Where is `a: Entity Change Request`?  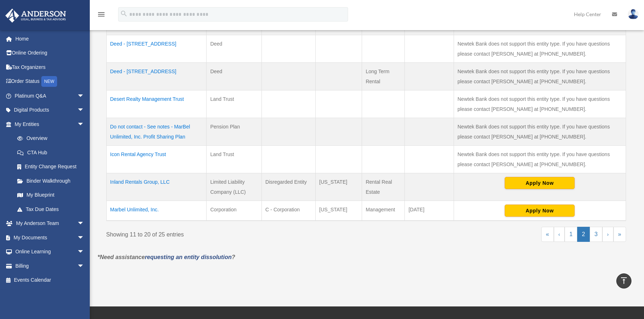 a: Entity Change Request is located at coordinates (50, 167).